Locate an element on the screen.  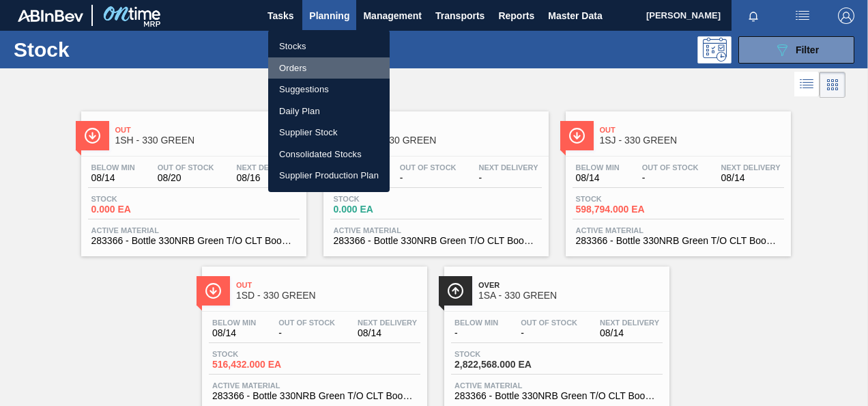
li: Orders is located at coordinates (329, 68).